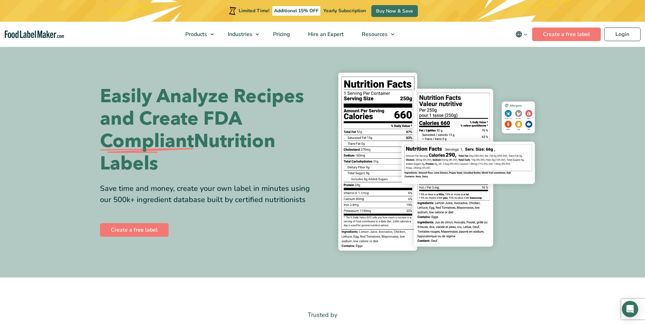 Image resolution: width=645 pixels, height=324 pixels. Describe the element at coordinates (241, 34) in the screenshot. I see `a: Industries` at that location.